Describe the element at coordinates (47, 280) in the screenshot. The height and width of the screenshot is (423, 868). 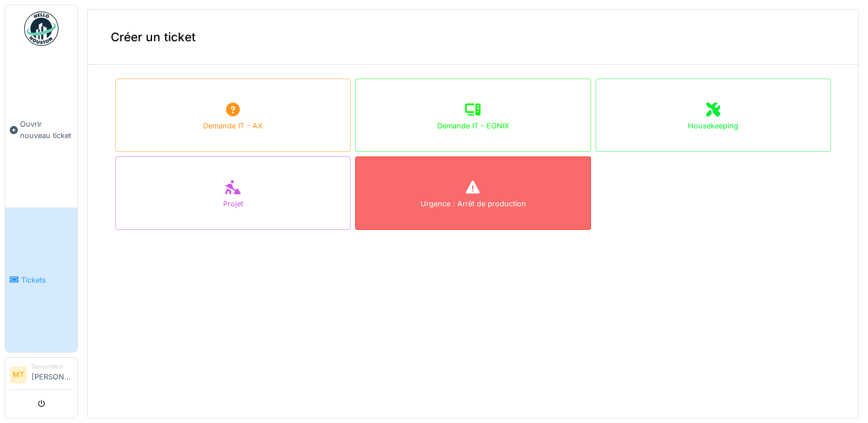
I see `span: Tickets` at that location.